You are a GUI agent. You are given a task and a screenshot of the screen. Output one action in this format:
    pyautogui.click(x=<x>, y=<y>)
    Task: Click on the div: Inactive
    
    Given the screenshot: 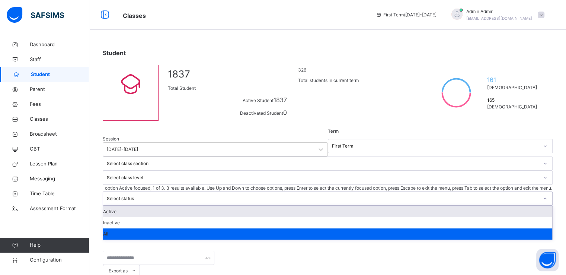 What is the action you would take?
    pyautogui.click(x=327, y=222)
    